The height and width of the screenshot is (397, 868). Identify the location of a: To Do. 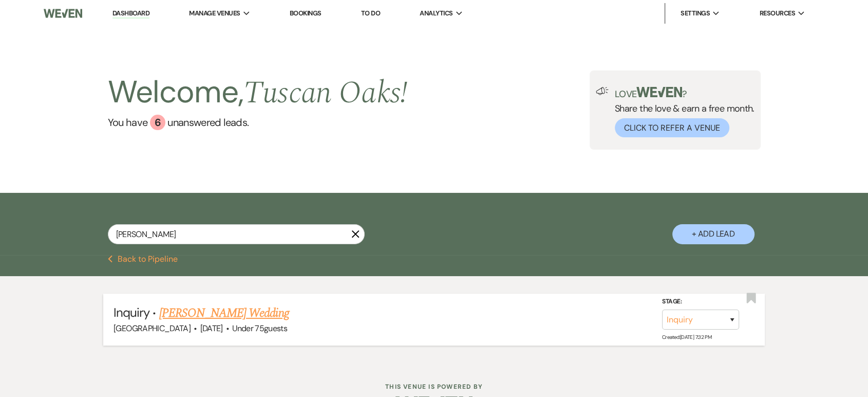
(370, 13).